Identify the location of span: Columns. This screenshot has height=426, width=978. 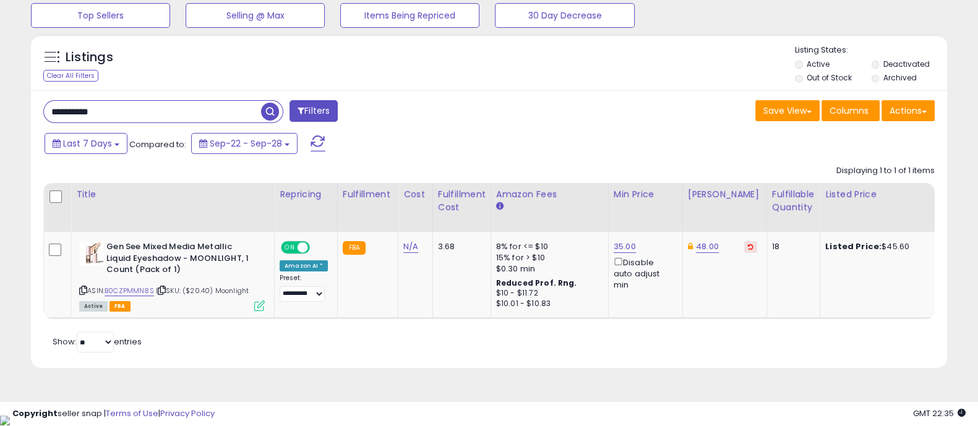
(849, 111).